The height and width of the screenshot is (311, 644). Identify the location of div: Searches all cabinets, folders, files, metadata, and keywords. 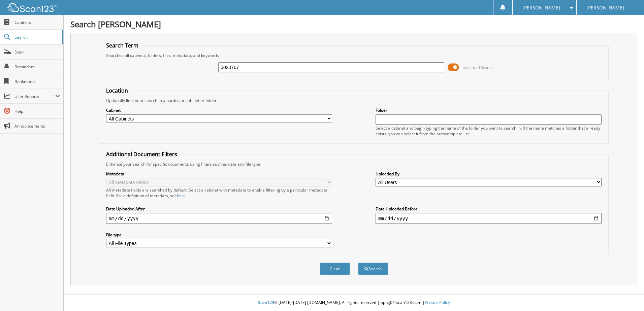
(353, 55).